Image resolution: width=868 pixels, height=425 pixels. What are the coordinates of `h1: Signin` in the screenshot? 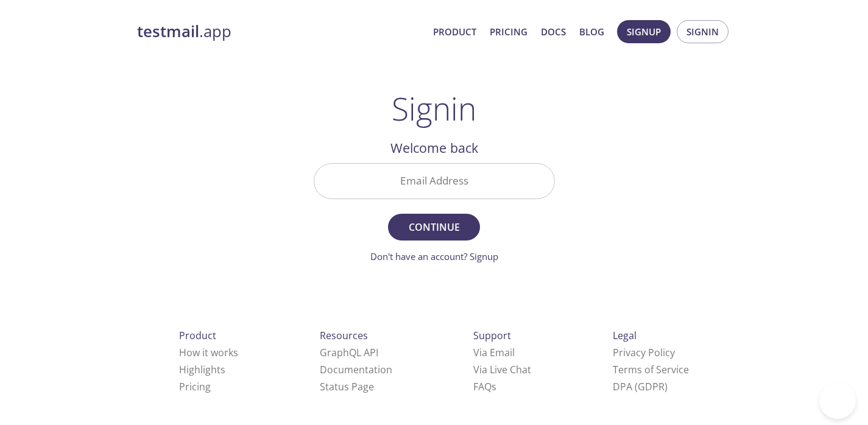 It's located at (433, 108).